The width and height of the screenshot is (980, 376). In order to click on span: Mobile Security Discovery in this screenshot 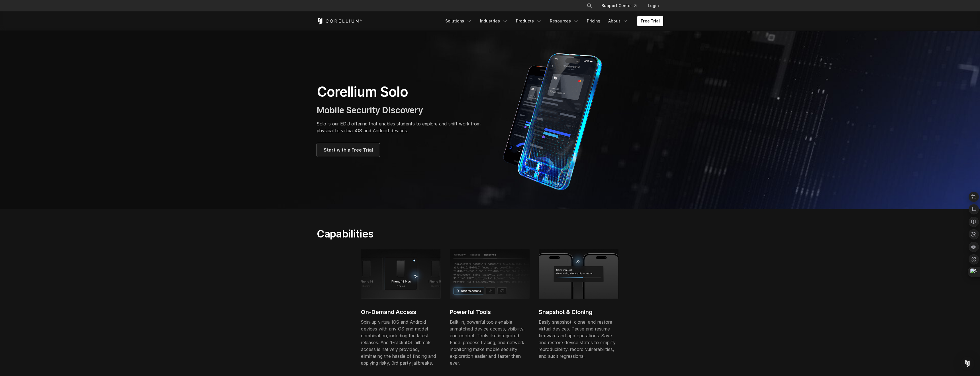, I will do `click(370, 110)`.